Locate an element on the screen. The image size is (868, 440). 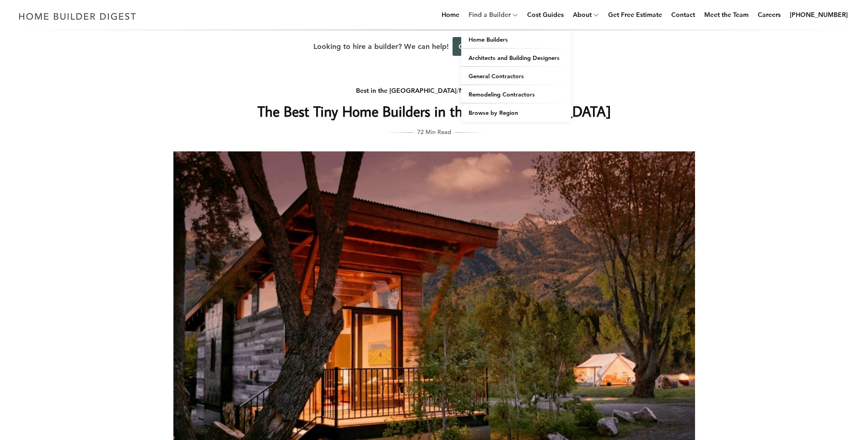
a: Remodeling Contractors is located at coordinates (516, 94).